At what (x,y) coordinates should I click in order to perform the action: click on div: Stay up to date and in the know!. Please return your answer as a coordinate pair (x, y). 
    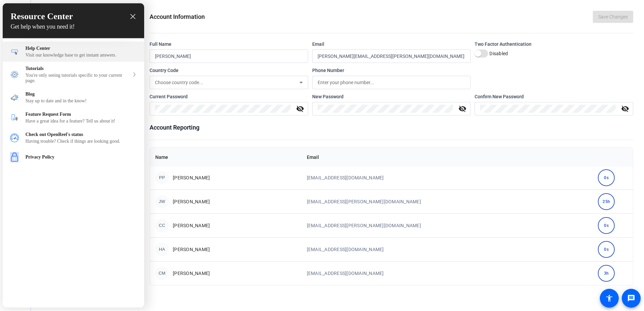
    Looking at the image, I should click on (81, 101).